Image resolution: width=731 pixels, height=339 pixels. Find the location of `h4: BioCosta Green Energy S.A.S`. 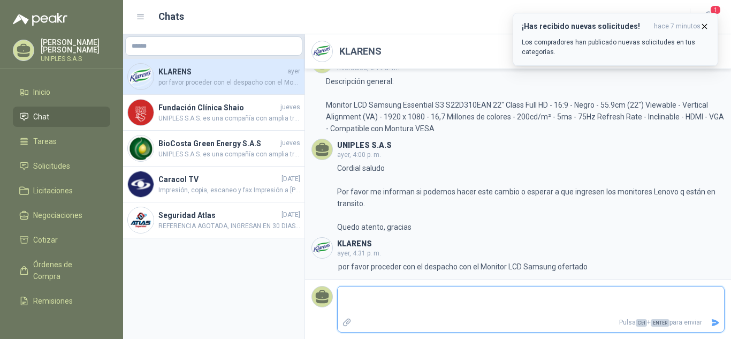

h4: BioCosta Green Energy S.A.S is located at coordinates (218, 143).